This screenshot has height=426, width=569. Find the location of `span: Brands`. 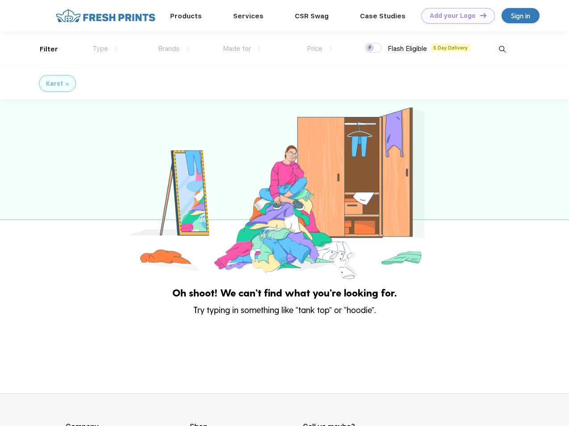

span: Brands is located at coordinates (169, 49).